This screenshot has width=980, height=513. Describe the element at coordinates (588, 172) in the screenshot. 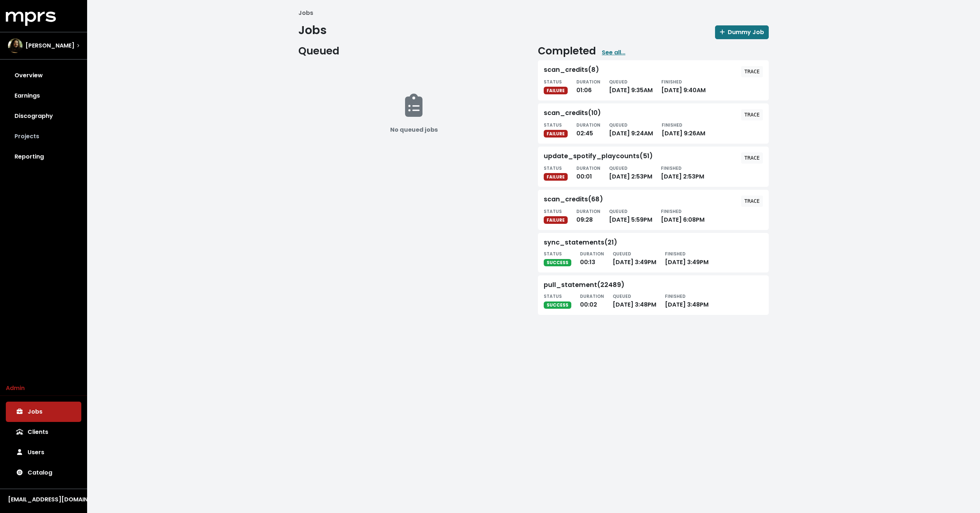

I see `div: 00:01` at that location.